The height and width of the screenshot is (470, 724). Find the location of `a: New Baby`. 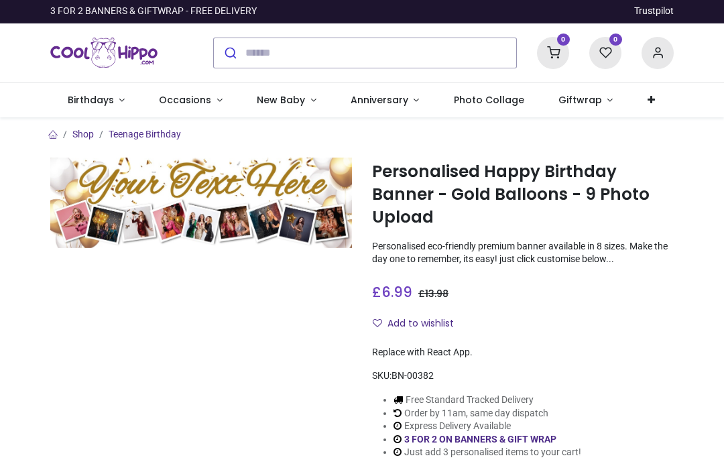

a: New Baby is located at coordinates (287, 101).